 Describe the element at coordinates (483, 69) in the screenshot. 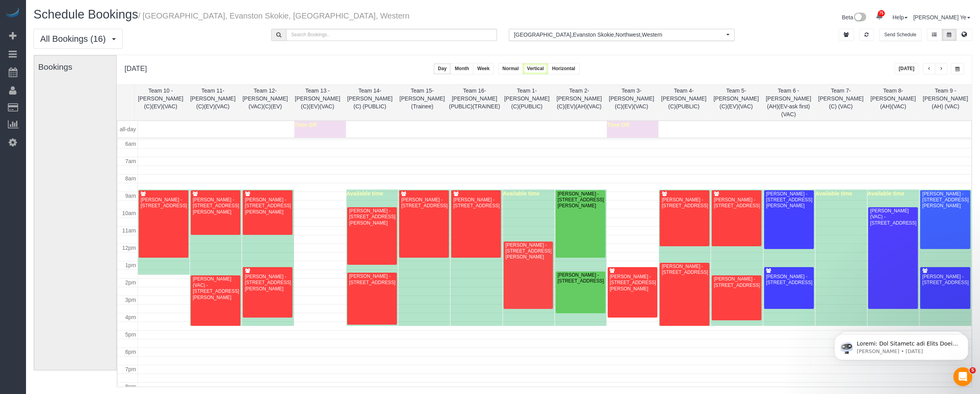

I see `button: Week` at that location.